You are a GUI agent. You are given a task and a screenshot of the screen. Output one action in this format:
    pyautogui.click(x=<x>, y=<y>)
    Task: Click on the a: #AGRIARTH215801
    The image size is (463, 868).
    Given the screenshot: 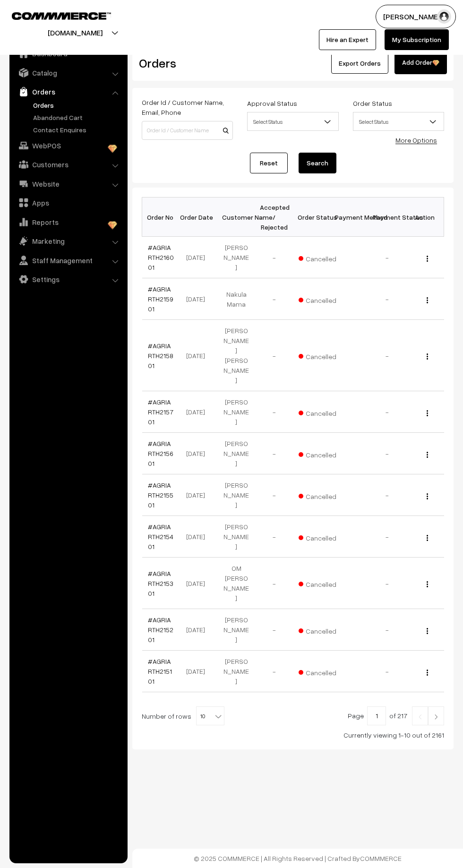 What is the action you would take?
    pyautogui.click(x=161, y=355)
    